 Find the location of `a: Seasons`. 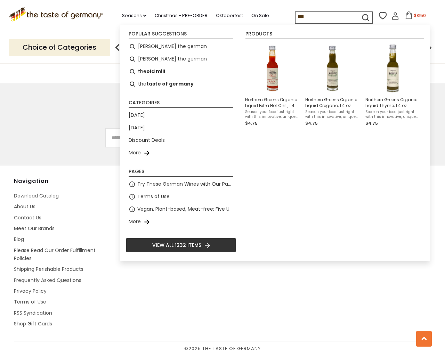

a: Seasons is located at coordinates (134, 16).